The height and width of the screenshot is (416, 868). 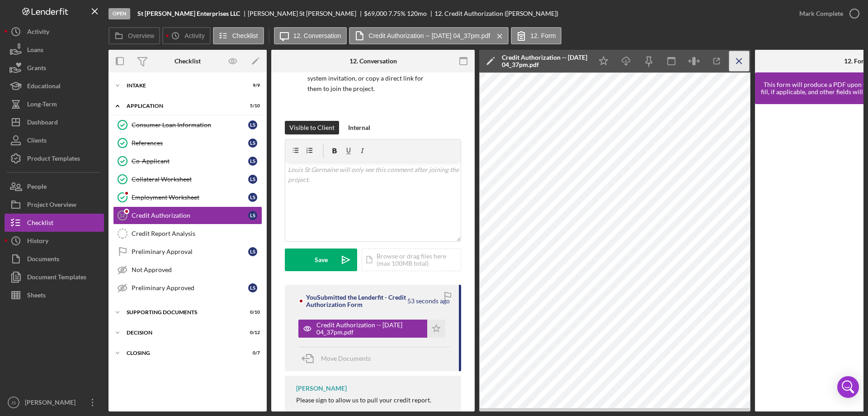 I want to click on button: Save, so click(x=321, y=259).